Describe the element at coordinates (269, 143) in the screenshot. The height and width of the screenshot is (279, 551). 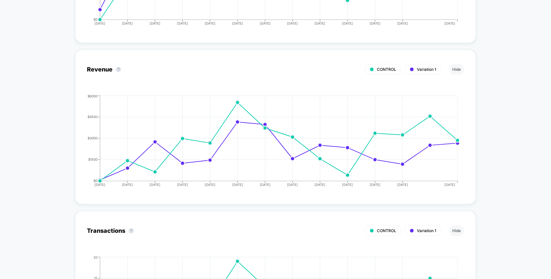
I see `div: REVENUE` at that location.